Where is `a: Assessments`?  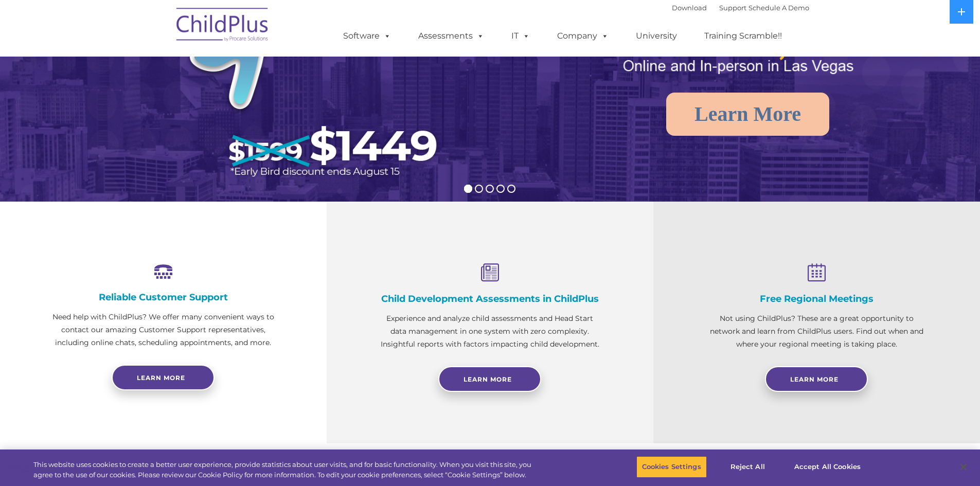
a: Assessments is located at coordinates (451, 36).